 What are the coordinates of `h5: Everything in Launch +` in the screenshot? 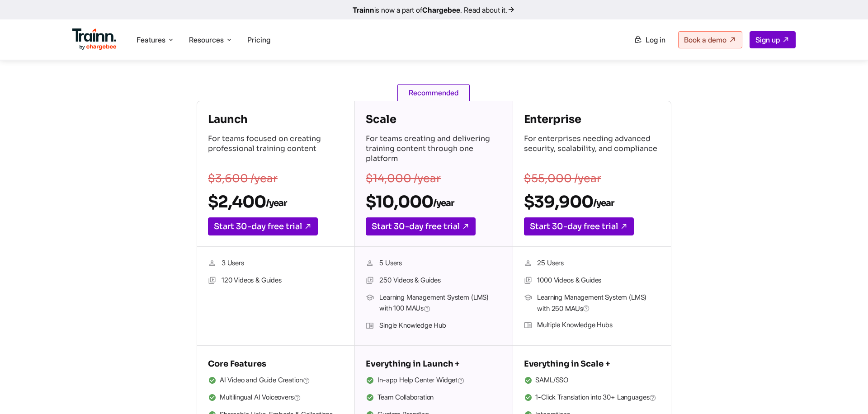 It's located at (433, 364).